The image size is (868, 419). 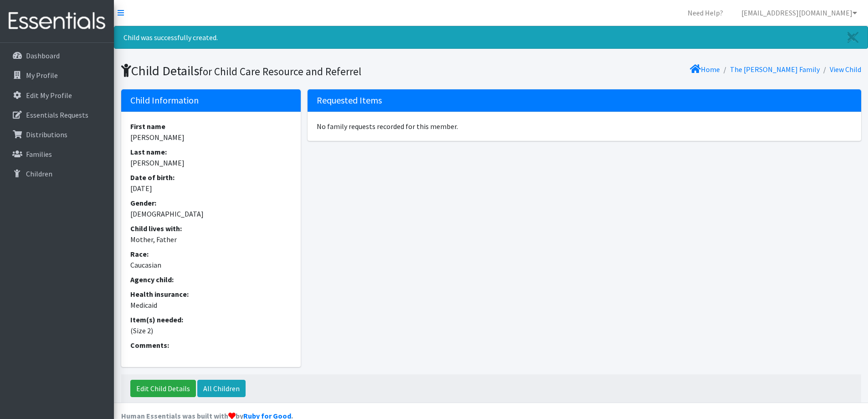 I want to click on div: No family requests recorded for this member., so click(x=584, y=126).